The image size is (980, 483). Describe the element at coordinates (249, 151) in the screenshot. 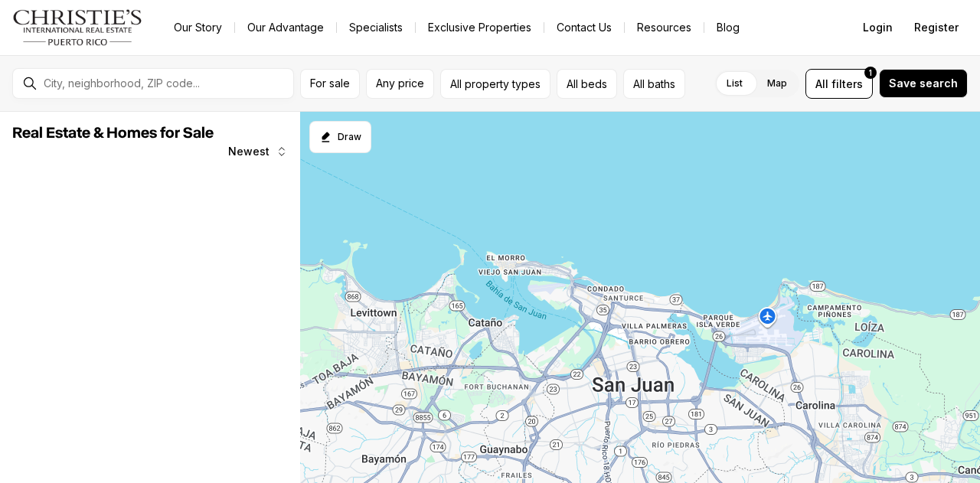

I see `span: Newest` at that location.